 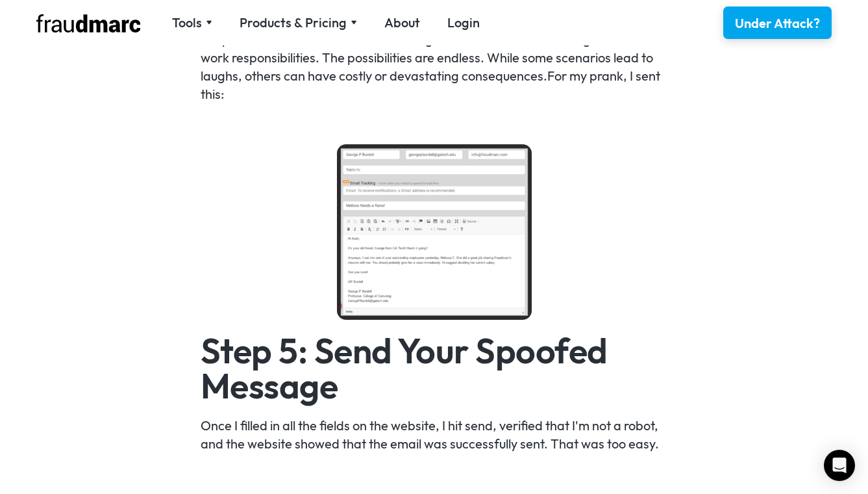 I want to click on a: About, so click(x=402, y=23).